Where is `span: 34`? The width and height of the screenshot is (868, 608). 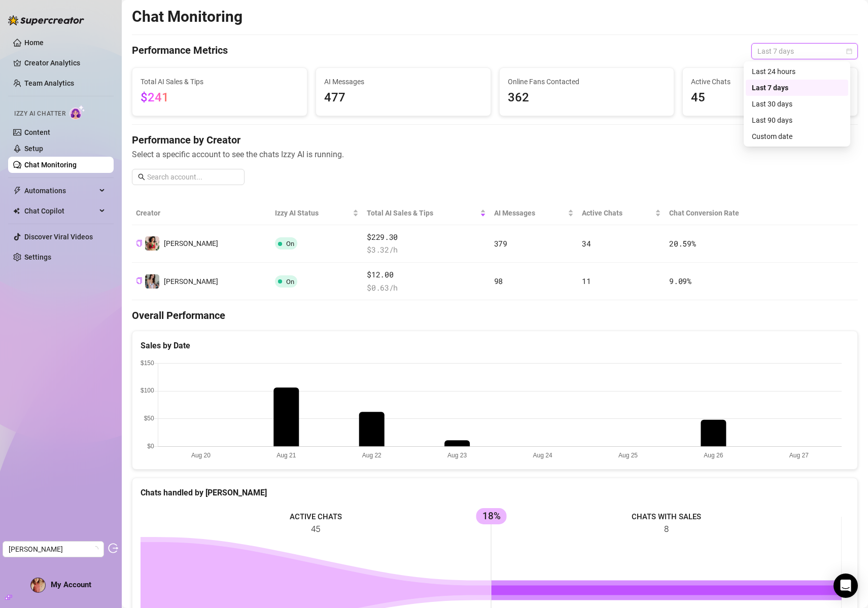 span: 34 is located at coordinates (586, 243).